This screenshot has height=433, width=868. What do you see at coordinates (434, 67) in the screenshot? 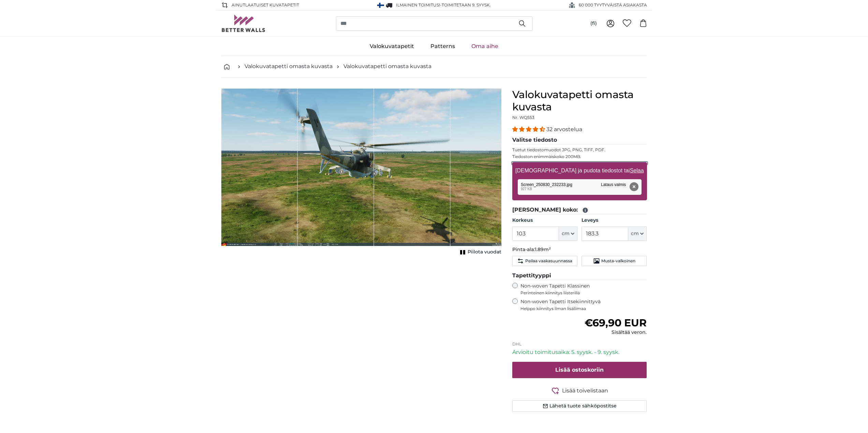
I see `nav: breadcrumbs` at bounding box center [434, 67].